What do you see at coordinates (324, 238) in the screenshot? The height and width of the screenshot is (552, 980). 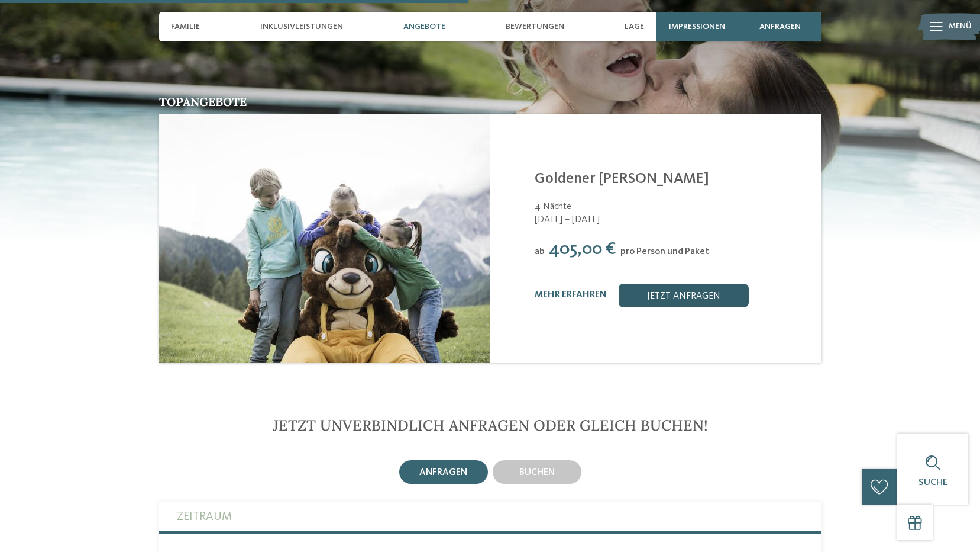 I see `img: Goldener Herbst` at bounding box center [324, 238].